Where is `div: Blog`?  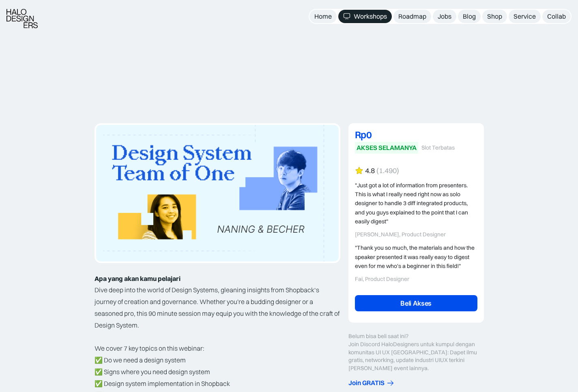
div: Blog is located at coordinates (469, 16).